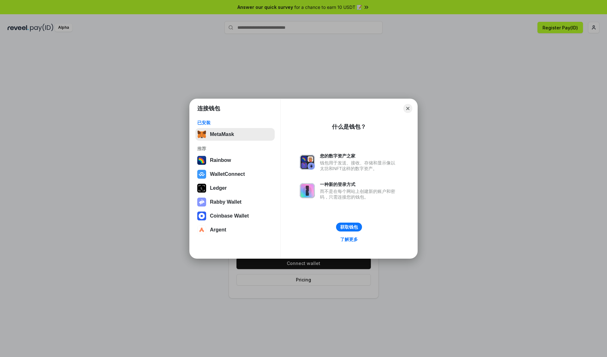 Image resolution: width=607 pixels, height=357 pixels. I want to click on div: 您的数字资产之家, so click(359, 156).